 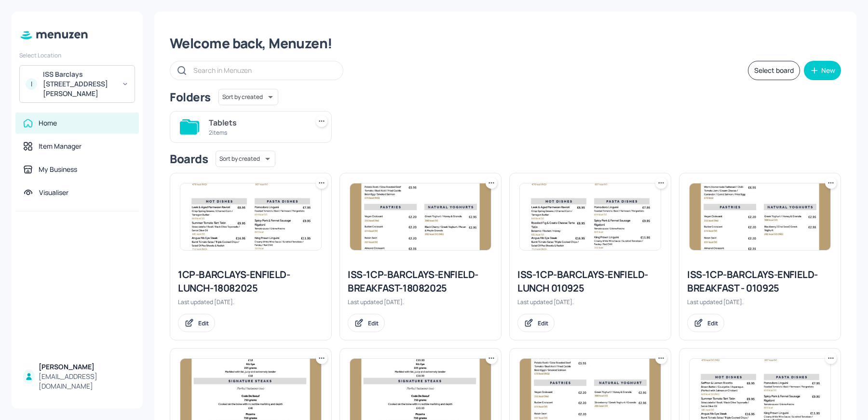 What do you see at coordinates (256, 132) in the screenshot?
I see `div: 2 items` at bounding box center [256, 132].